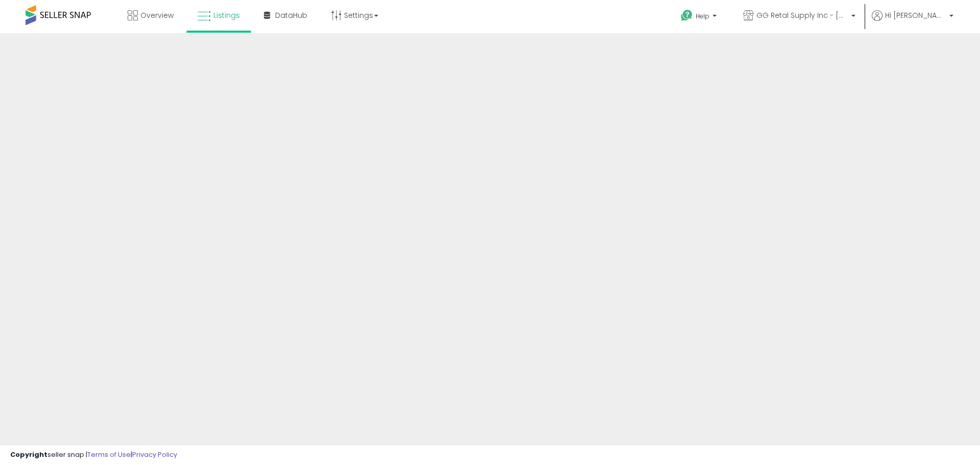 The image size is (980, 465). Describe the element at coordinates (94, 455) in the screenshot. I see `div: seller snap | |` at that location.